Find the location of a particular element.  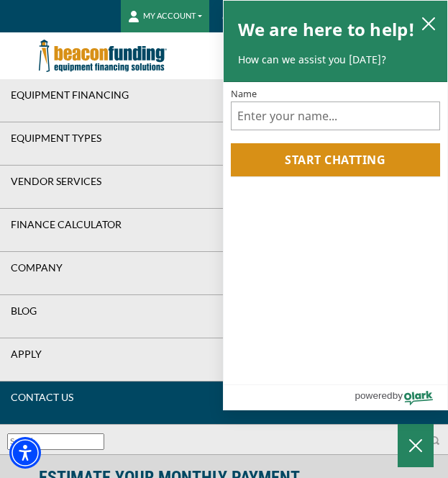

input: Name is located at coordinates (336, 116).